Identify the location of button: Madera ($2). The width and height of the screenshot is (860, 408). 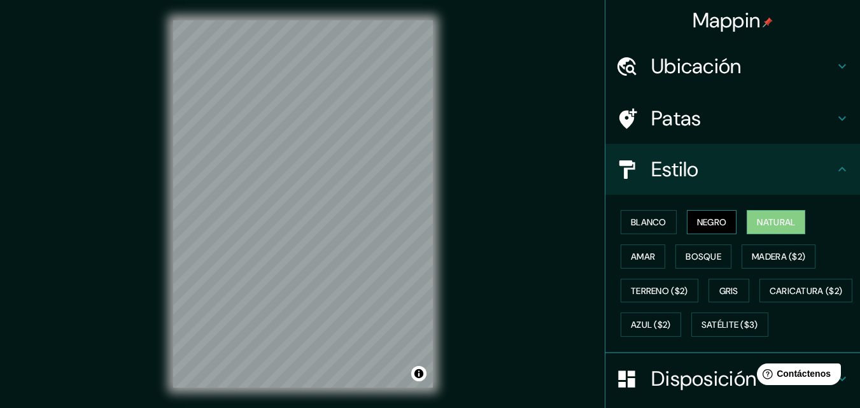
(779, 257).